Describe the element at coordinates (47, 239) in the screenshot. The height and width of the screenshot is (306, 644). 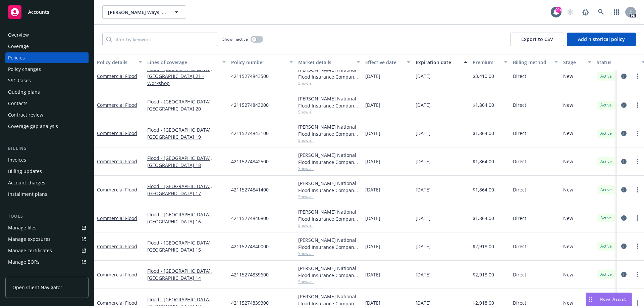
I see `a: Manage exposures` at that location.